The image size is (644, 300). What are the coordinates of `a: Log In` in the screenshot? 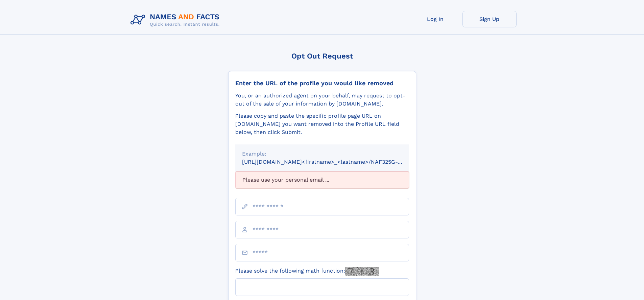 It's located at (435, 19).